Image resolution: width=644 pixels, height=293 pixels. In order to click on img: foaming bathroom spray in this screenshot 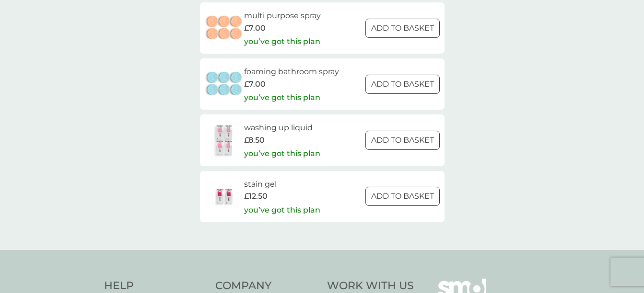, I will do `click(224, 84)`.